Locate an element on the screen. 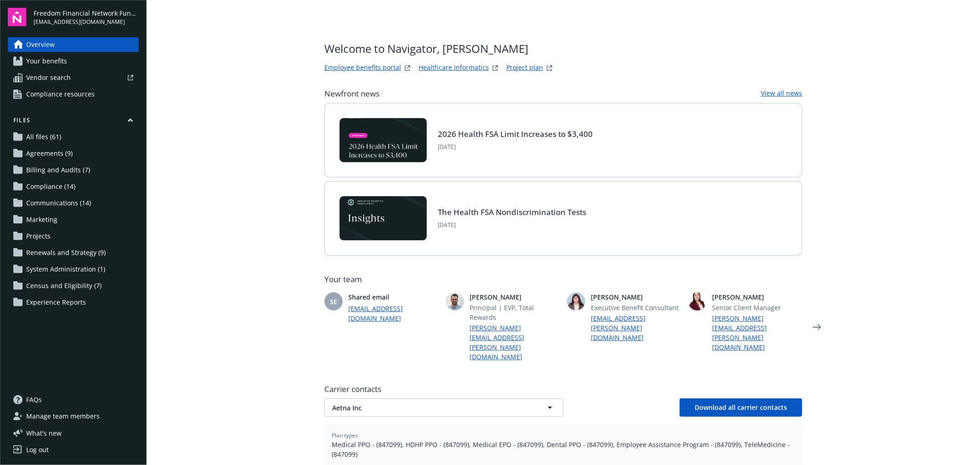 This screenshot has height=465, width=980. span: Principal | EVP, Total Rewards is located at coordinates (515, 312).